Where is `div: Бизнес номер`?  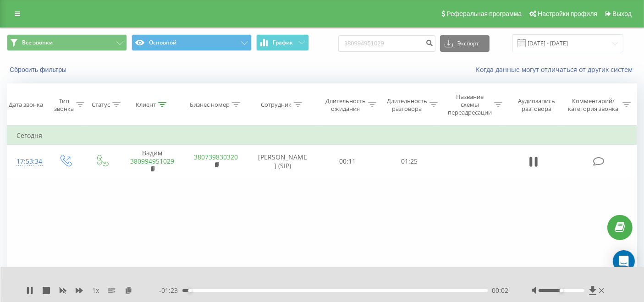
div: Бизнес номер is located at coordinates (209, 104).